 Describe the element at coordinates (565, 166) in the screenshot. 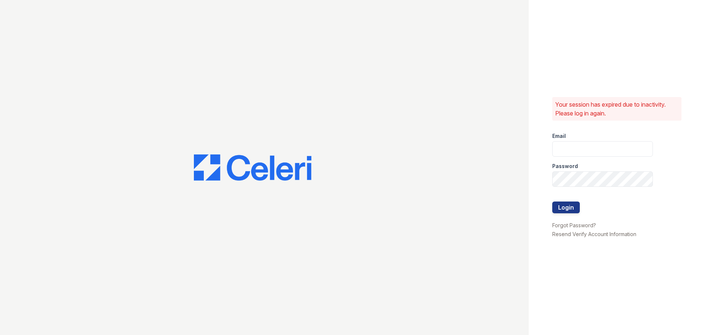

I see `label: Password` at that location.